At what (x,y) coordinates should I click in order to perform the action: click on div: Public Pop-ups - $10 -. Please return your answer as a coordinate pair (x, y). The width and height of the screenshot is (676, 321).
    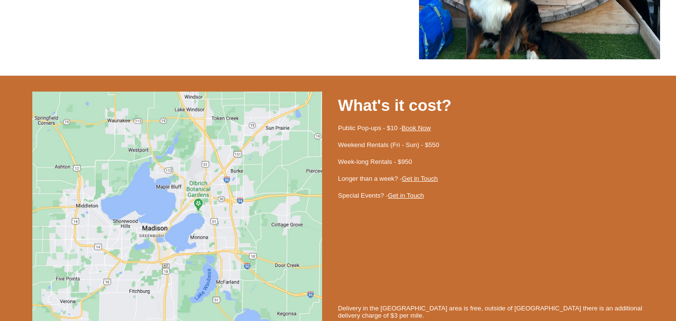
    Looking at the image, I should click on (499, 128).